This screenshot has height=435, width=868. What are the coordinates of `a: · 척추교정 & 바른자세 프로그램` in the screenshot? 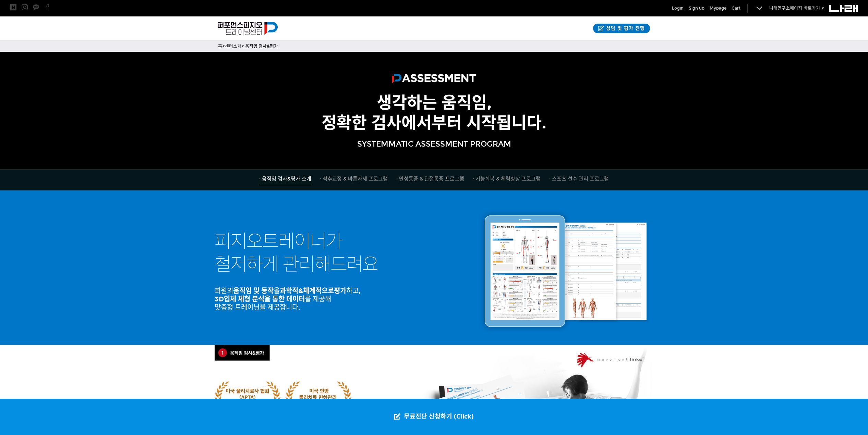 It's located at (354, 180).